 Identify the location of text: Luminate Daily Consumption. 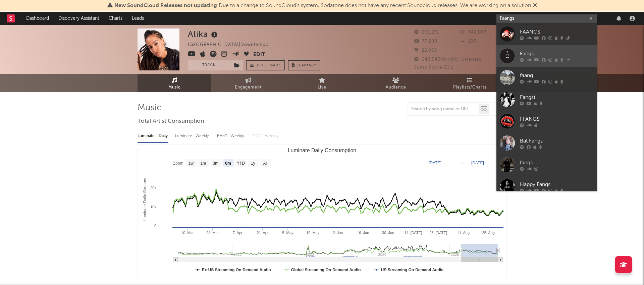
(322, 150).